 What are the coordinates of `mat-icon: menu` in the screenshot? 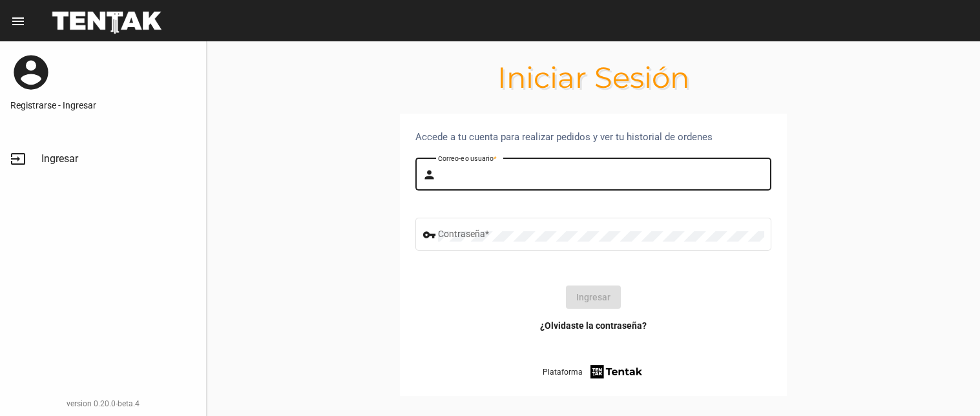 It's located at (18, 22).